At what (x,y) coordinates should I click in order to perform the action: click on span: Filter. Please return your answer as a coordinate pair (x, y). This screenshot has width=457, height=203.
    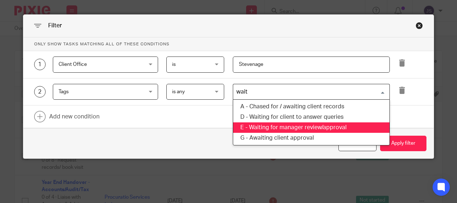
    Looking at the image, I should click on (55, 26).